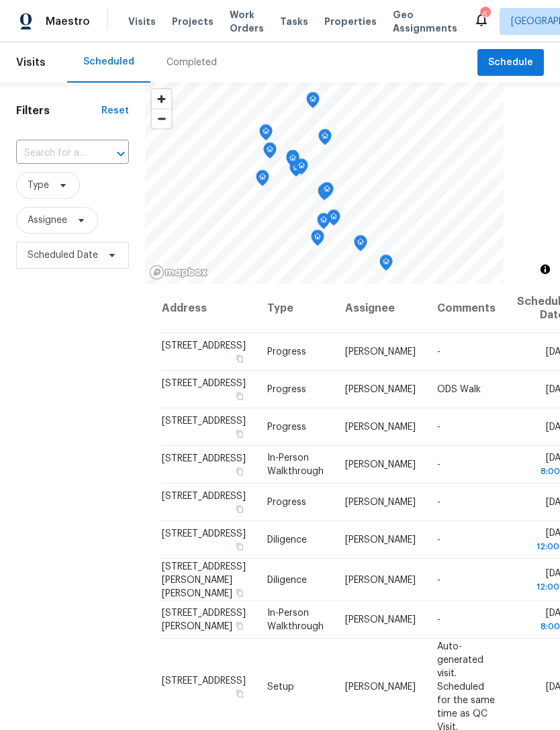 The height and width of the screenshot is (730, 560). I want to click on span: Assignee, so click(47, 220).